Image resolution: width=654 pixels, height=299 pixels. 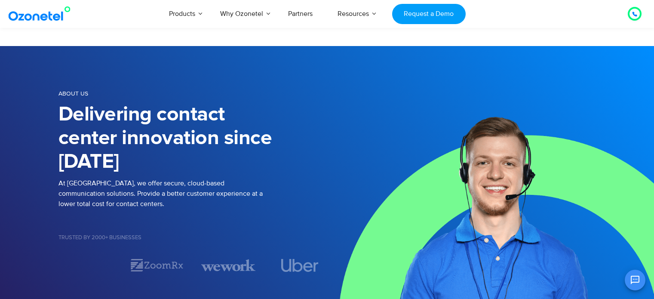 I want to click on h5: Trusted by 2000+ Businesses, so click(x=193, y=237).